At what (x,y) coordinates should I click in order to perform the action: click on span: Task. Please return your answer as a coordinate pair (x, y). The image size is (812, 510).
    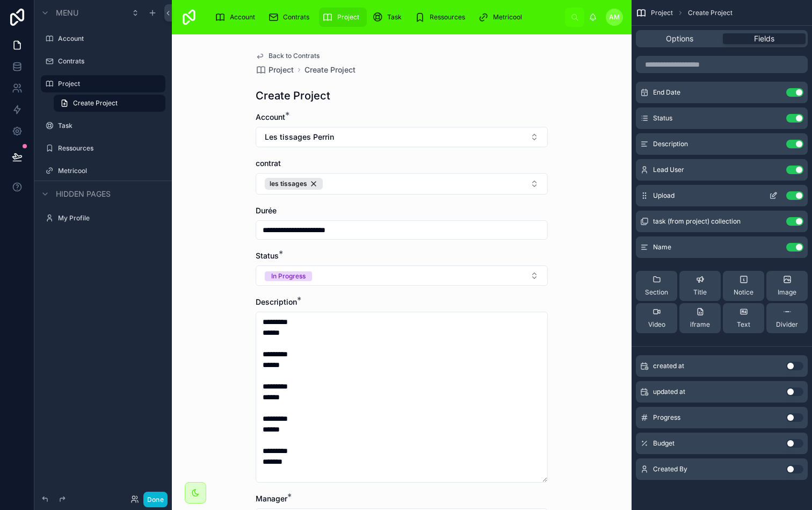
    Looking at the image, I should click on (394, 17).